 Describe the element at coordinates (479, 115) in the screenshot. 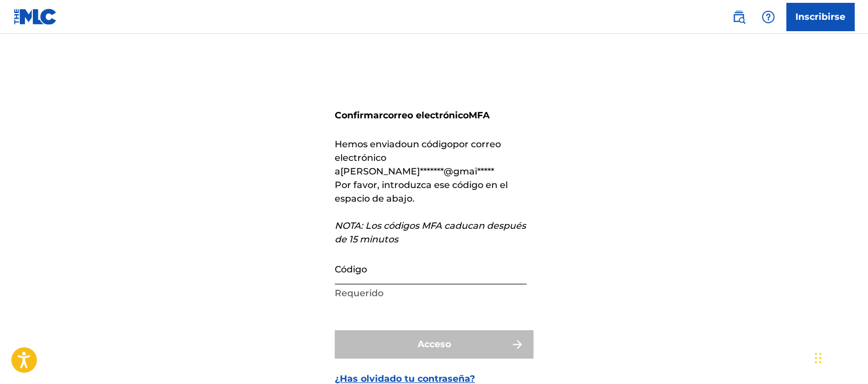

I see `font: MFA` at that location.